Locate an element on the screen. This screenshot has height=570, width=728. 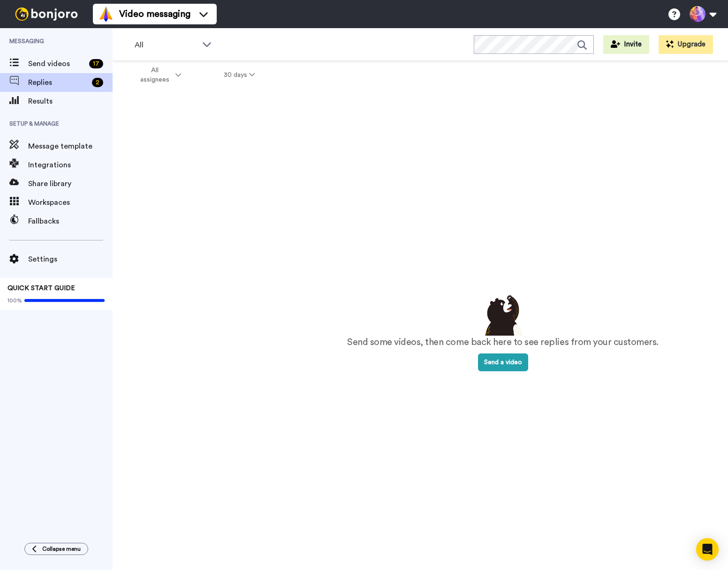
button: Upgrade is located at coordinates (686, 44).